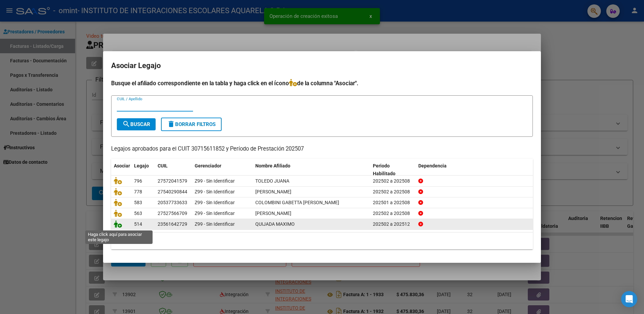 This screenshot has width=644, height=314. What do you see at coordinates (173, 213) in the screenshot?
I see `div: 27527566709` at bounding box center [173, 213].